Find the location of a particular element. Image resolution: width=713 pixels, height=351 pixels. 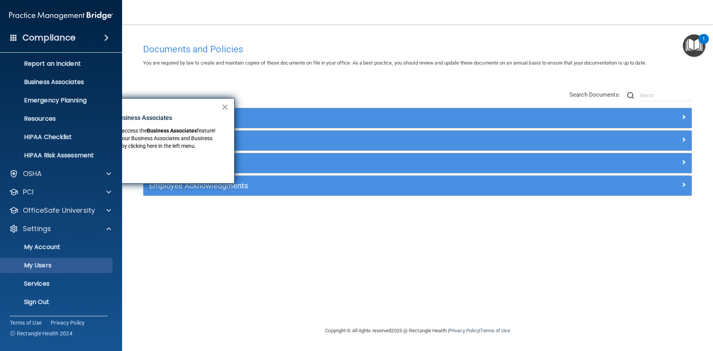

p: PCI is located at coordinates (28, 192).